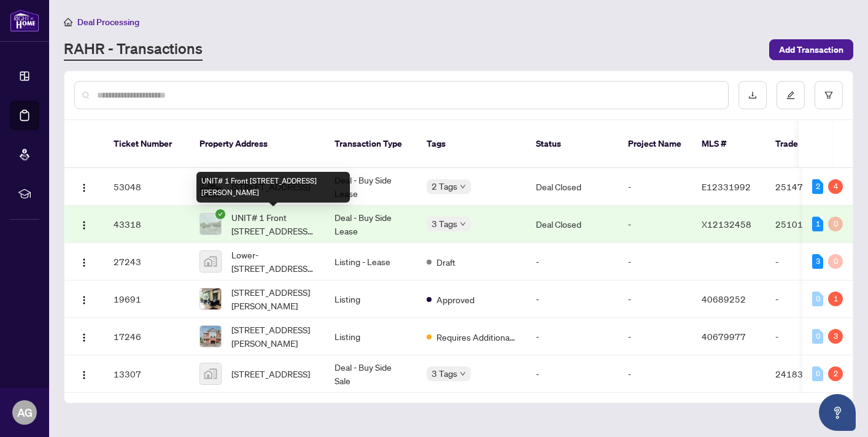 The width and height of the screenshot is (868, 437). What do you see at coordinates (811, 50) in the screenshot?
I see `span: Add Transaction` at bounding box center [811, 50].